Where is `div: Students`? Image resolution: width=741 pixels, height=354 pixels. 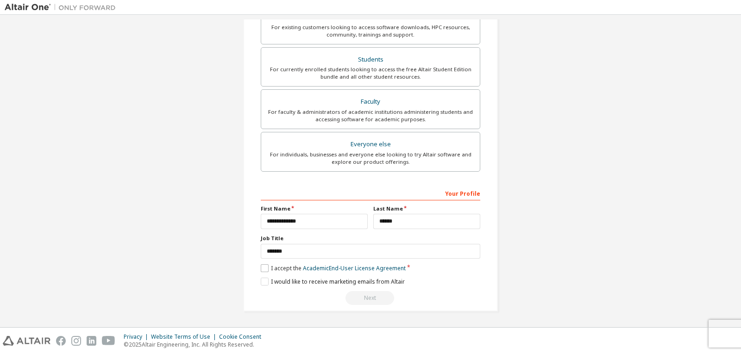
div: Students is located at coordinates (370, 60).